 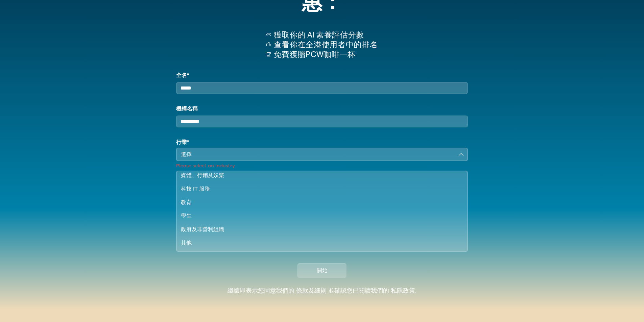 I want to click on a: 私隱政策, so click(x=403, y=291).